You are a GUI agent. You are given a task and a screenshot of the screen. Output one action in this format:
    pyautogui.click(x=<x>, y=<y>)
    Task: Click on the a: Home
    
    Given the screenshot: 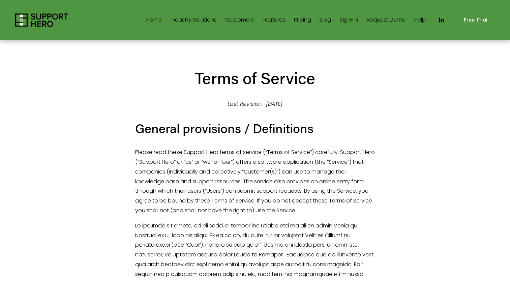 What is the action you would take?
    pyautogui.click(x=154, y=20)
    